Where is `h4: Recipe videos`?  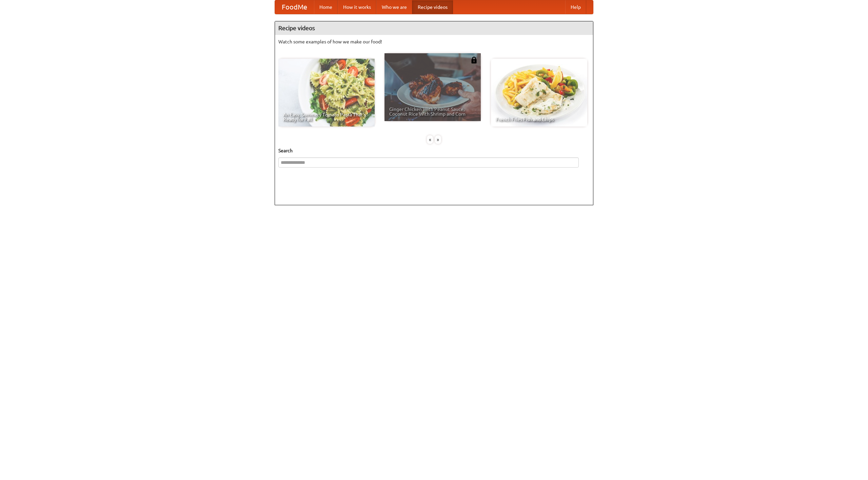 h4: Recipe videos is located at coordinates (434, 28).